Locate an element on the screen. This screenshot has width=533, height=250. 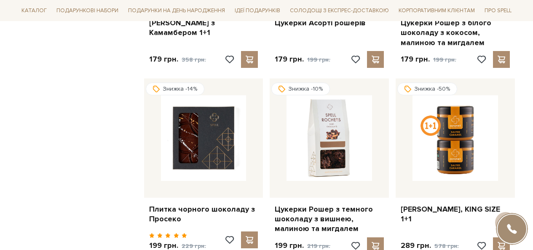
a: Цукерки Рошер з білого шоколаду з кокосом, малиною та мигдалем is located at coordinates (455, 33).